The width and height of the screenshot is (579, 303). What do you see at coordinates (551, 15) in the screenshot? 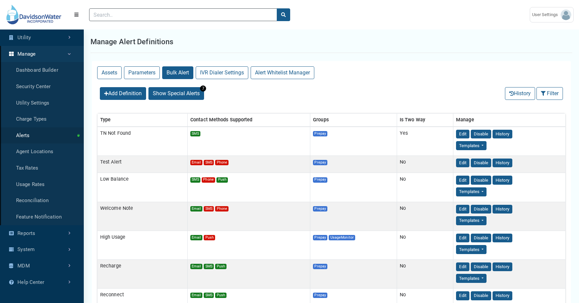
I see `a: User Settings` at bounding box center [551, 15].